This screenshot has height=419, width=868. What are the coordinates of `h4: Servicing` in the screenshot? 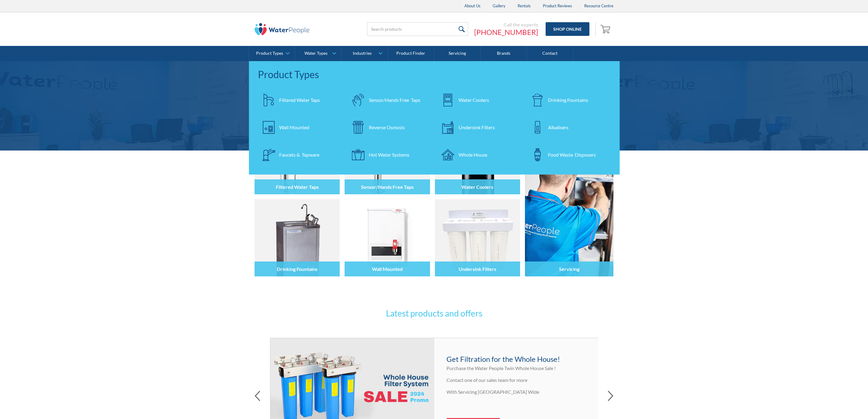 It's located at (569, 268).